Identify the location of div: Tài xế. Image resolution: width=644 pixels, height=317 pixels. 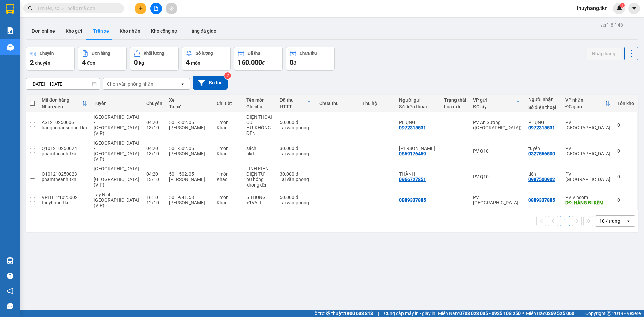
(189, 106).